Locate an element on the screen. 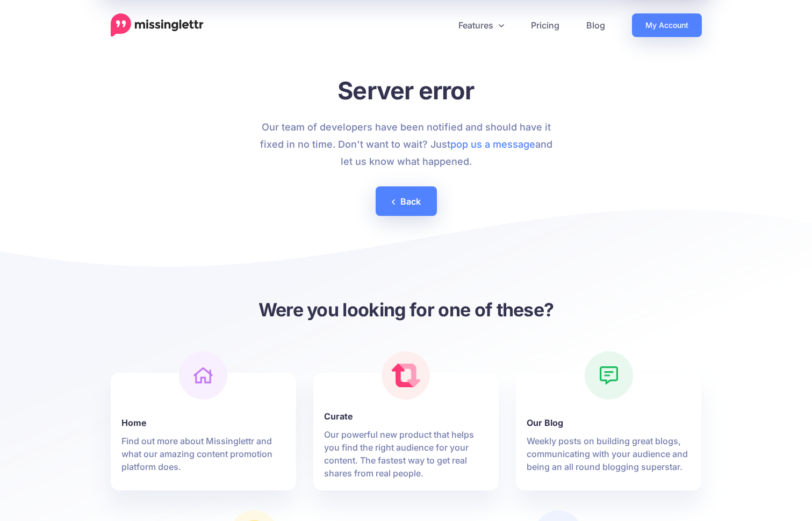  b: Curate is located at coordinates (405, 416).